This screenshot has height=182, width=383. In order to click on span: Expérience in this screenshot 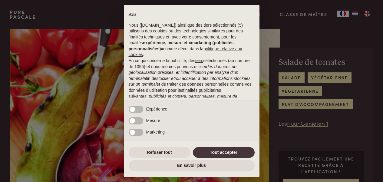, I will do `click(157, 109)`.